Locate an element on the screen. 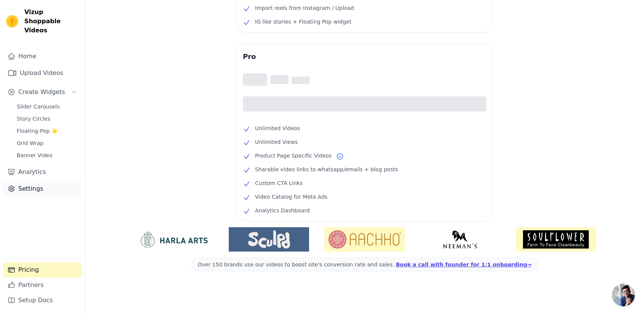 This screenshot has height=314, width=644. a: Upload Videos is located at coordinates (42, 73).